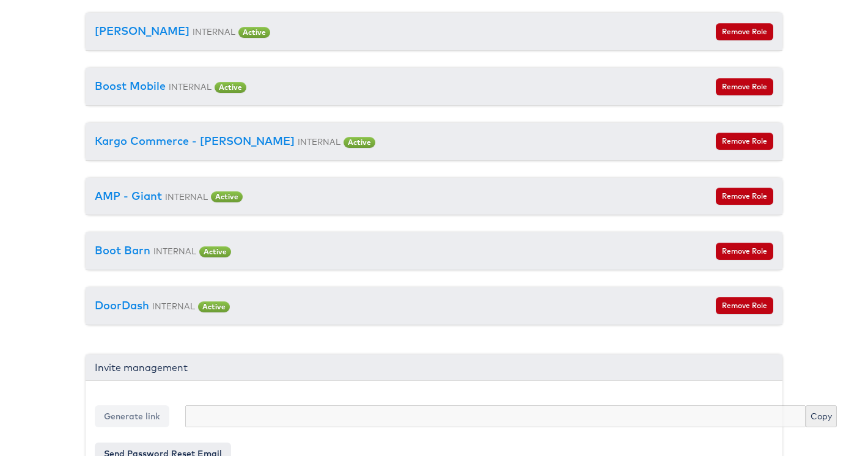 Image resolution: width=868 pixels, height=456 pixels. I want to click on a: AMP - Giant, so click(128, 196).